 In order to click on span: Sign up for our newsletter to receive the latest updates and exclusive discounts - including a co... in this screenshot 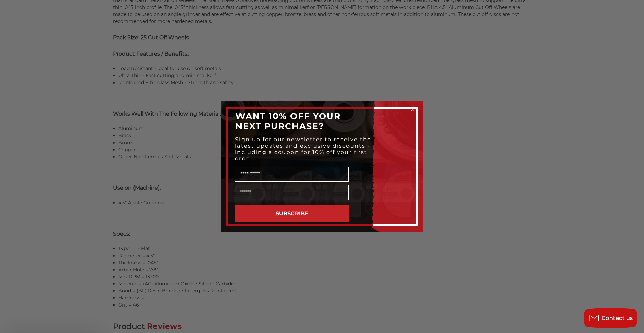, I will do `click(303, 149)`.